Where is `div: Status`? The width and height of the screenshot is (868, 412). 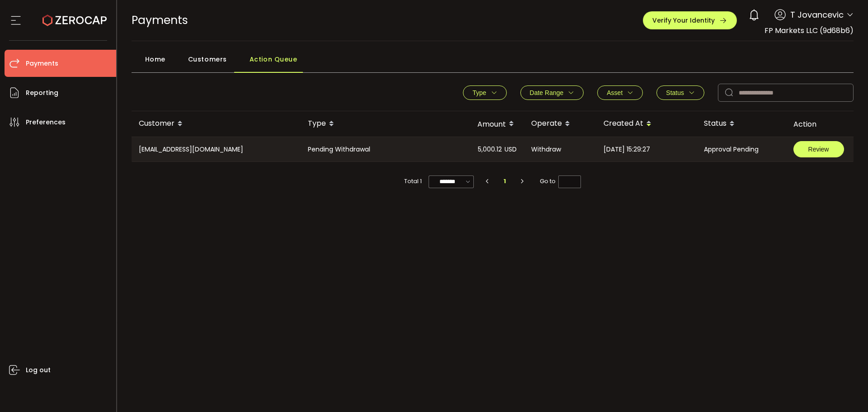
div: Status is located at coordinates (741, 124).